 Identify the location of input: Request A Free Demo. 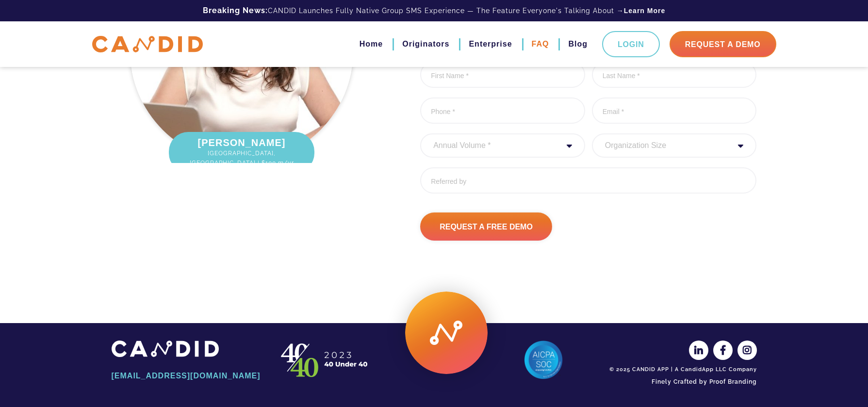
(486, 227).